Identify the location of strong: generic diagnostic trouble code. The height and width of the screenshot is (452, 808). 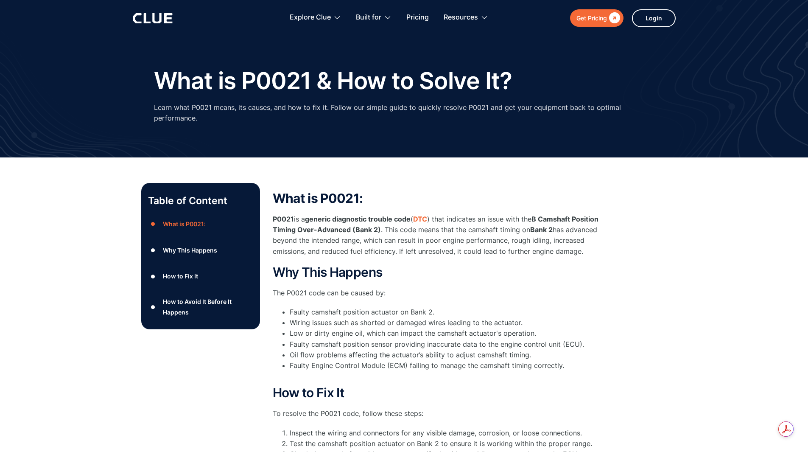
(357, 219).